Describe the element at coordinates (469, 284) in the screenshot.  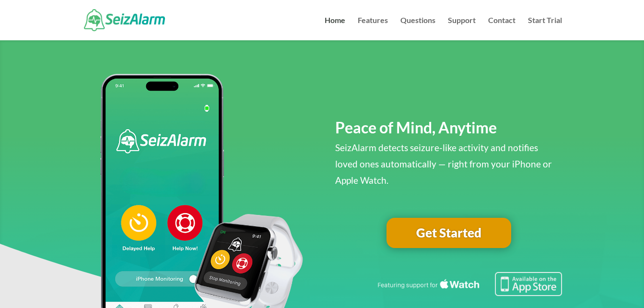
I see `img: Seizure detection available in the Apple App Store.` at that location.